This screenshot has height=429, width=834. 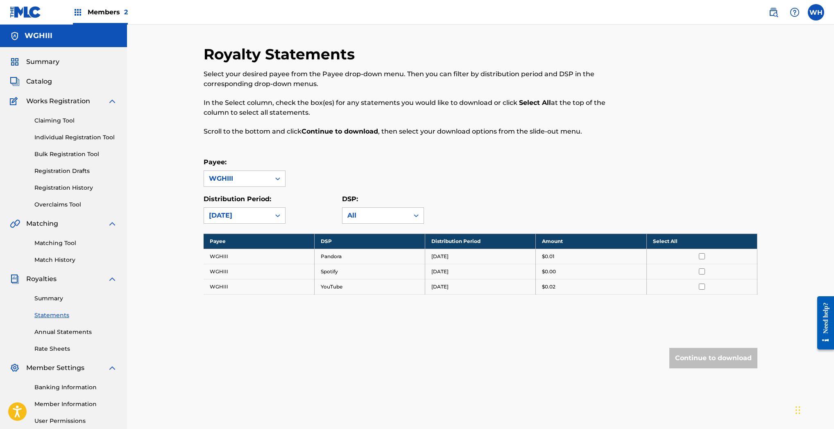 I want to click on div: WGHIII, so click(x=237, y=179).